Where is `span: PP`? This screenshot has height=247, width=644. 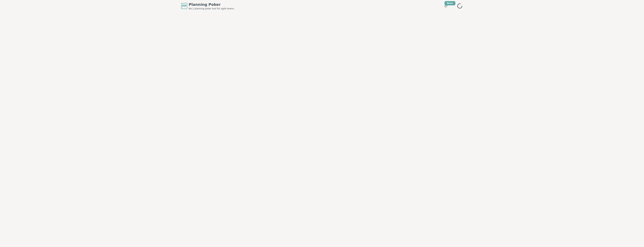 span: PP is located at coordinates (184, 6).